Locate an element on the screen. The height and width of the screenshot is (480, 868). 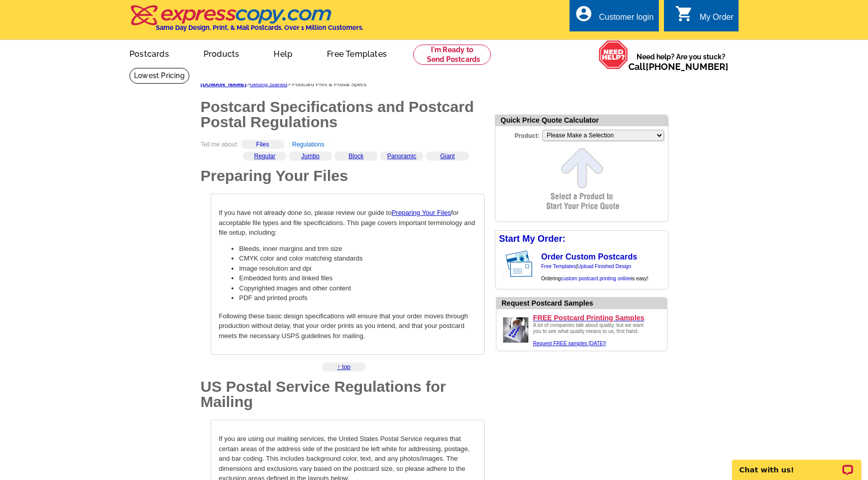
p: If you have not already done so, please review our guide to for acceptable file types and file sp... is located at coordinates (348, 222).